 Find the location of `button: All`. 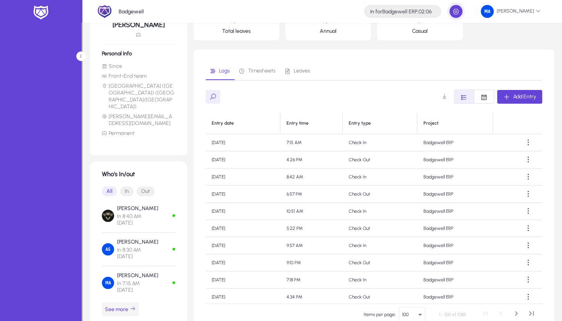

button: All is located at coordinates (110, 192).